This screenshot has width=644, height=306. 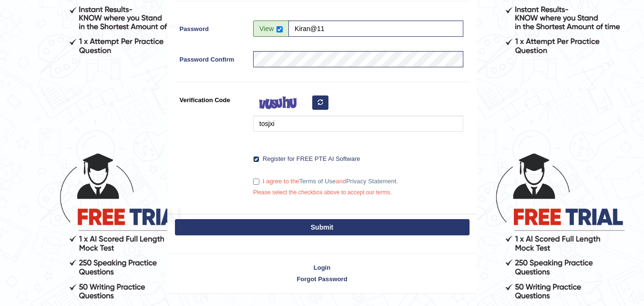 I want to click on a: Forgot Password, so click(x=322, y=279).